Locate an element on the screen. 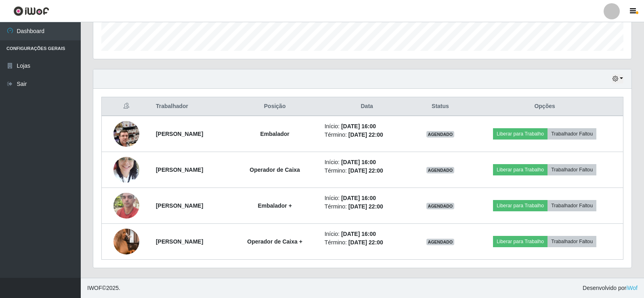 Image resolution: width=644 pixels, height=298 pixels. th: Opções is located at coordinates (545, 106).